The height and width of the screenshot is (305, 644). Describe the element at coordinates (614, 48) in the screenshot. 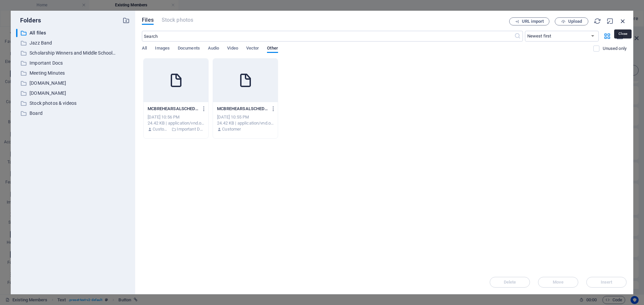

I see `p: Displays only files that are not in use on the website. Files added during this session can still...` at that location.